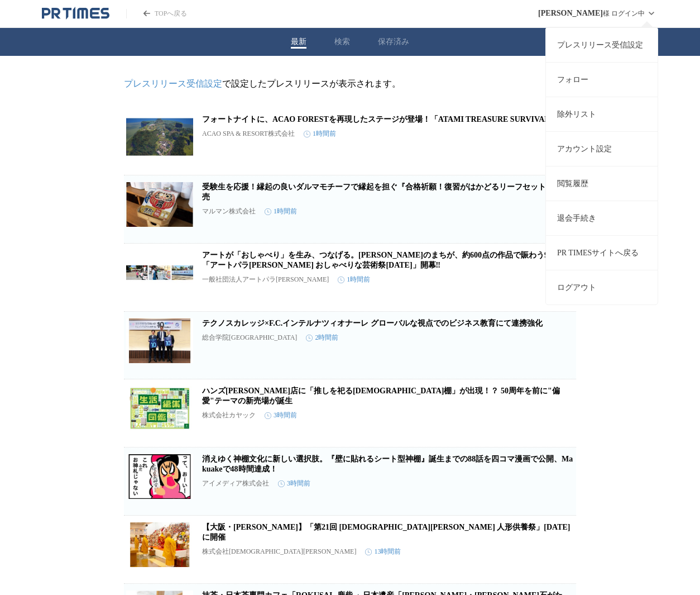 This screenshot has height=595, width=700. I want to click on p: ACAO SPA & RESORT株式会社, so click(249, 133).